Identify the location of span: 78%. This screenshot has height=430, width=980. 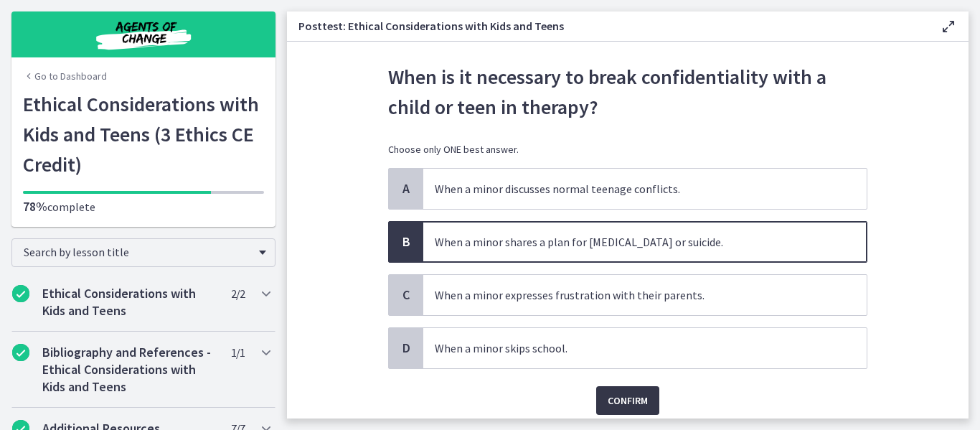
(35, 206).